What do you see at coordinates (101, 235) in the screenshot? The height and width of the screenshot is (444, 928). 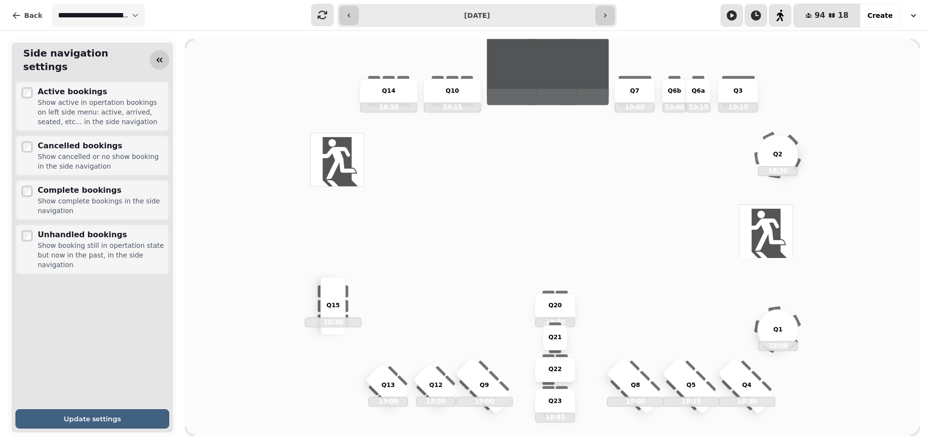 I see `div: Unhandled bookings` at bounding box center [101, 235].